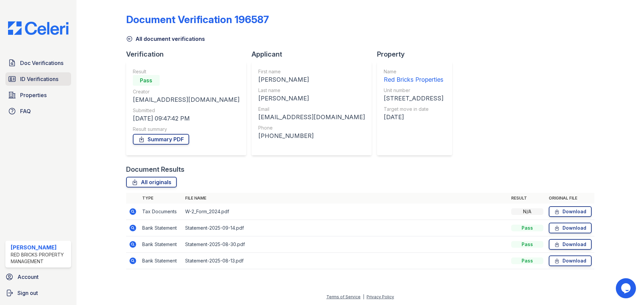 The image size is (644, 305). I want to click on a: Summary PDF, so click(161, 140).